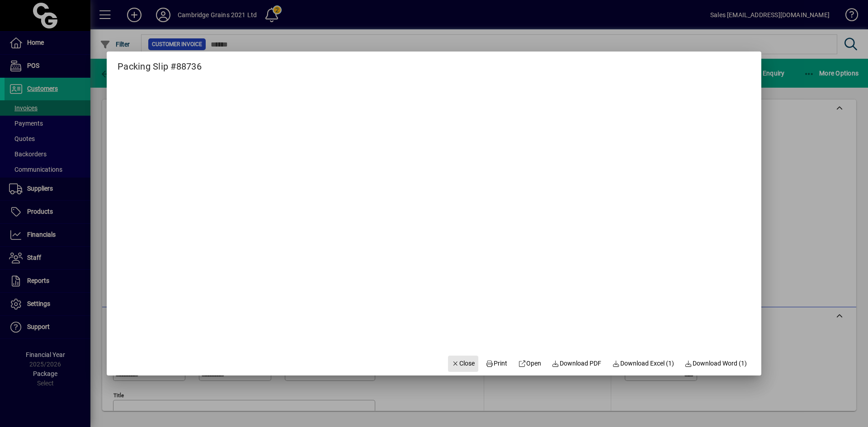 The image size is (868, 427). What do you see at coordinates (643, 363) in the screenshot?
I see `span: Download Excel (1)` at bounding box center [643, 363].